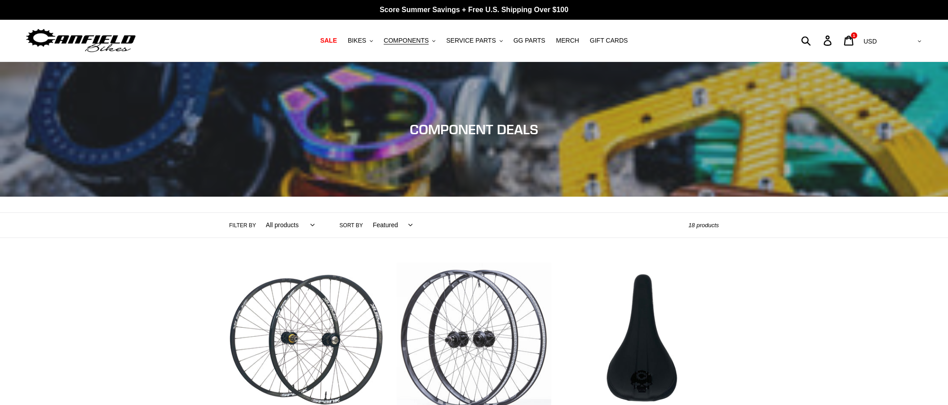 The image size is (948, 405). What do you see at coordinates (474, 40) in the screenshot?
I see `button: SERVICE PARTS` at bounding box center [474, 40].